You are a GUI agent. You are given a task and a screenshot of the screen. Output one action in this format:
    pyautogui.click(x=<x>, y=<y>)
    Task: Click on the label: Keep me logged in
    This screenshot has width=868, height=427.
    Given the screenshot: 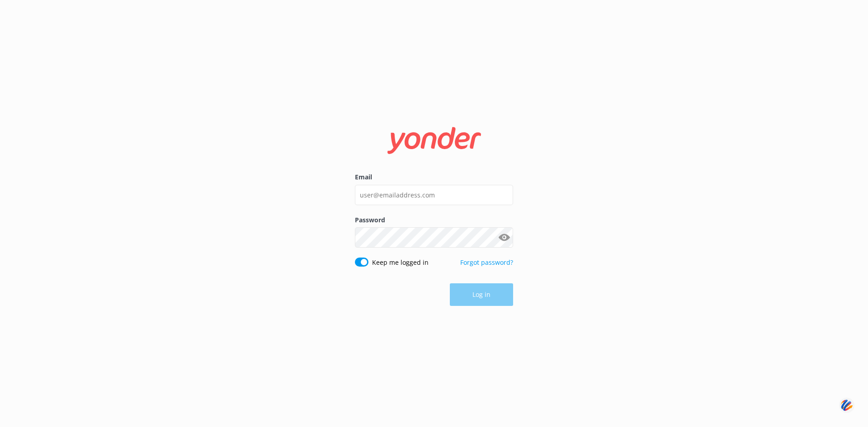 What is the action you would take?
    pyautogui.click(x=400, y=263)
    